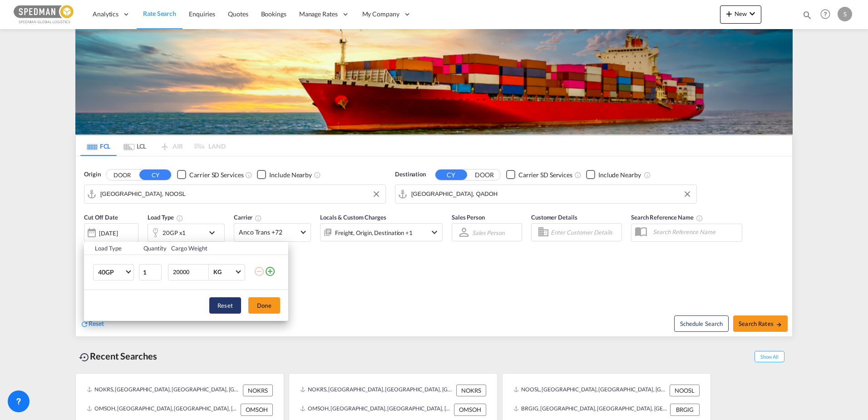 The image size is (868, 420). Describe the element at coordinates (113, 272) in the screenshot. I see `md-select: Choose: 40GP` at that location.